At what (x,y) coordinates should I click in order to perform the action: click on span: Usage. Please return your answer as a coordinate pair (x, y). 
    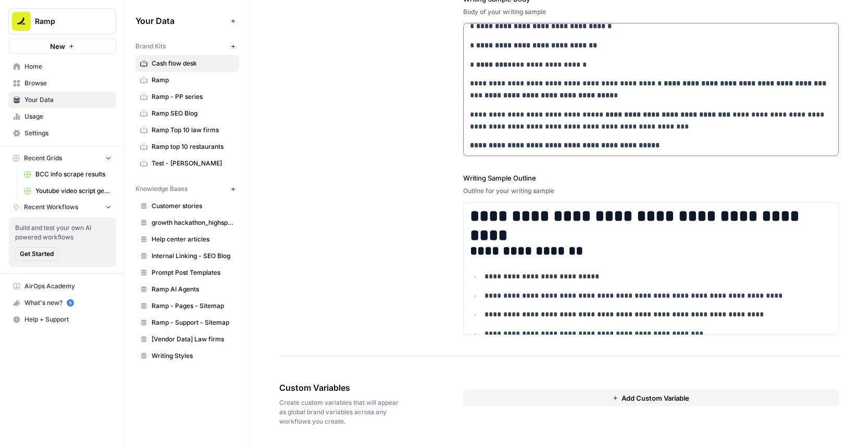
    Looking at the image, I should click on (68, 116).